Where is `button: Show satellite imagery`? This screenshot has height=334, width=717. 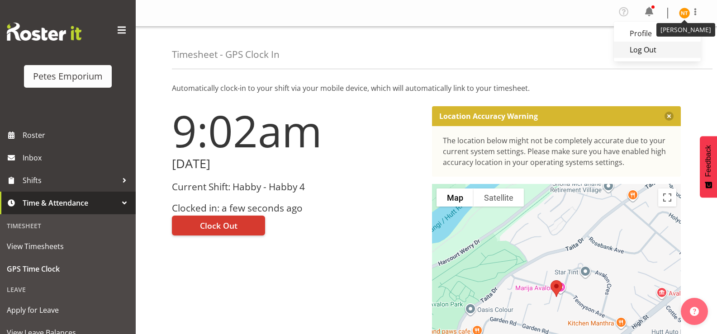
button: Show satellite imagery is located at coordinates (498, 198).